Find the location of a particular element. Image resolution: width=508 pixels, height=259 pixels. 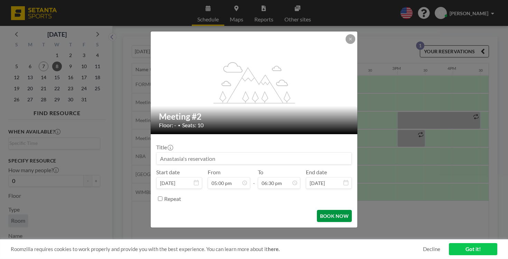

label: Repeat is located at coordinates (172, 199).